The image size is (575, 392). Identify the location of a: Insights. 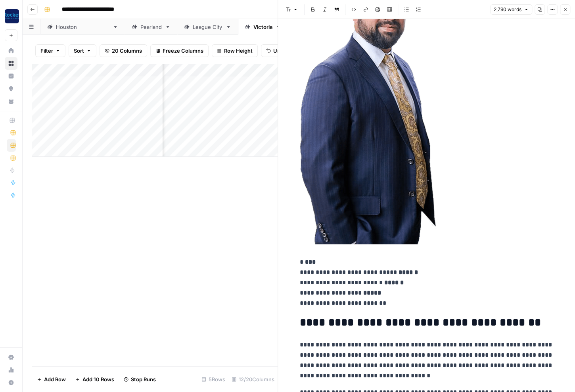
(11, 76).